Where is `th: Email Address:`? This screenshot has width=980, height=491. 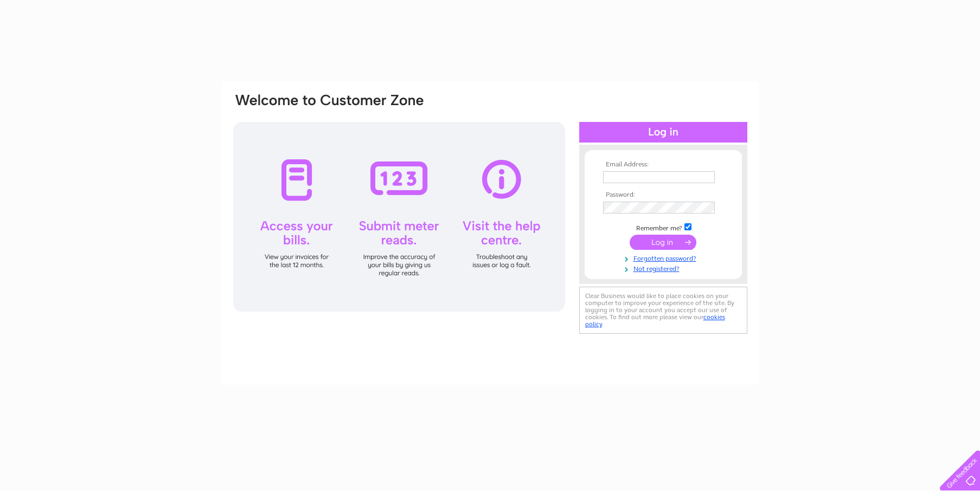
th: Email Address: is located at coordinates (664, 165).